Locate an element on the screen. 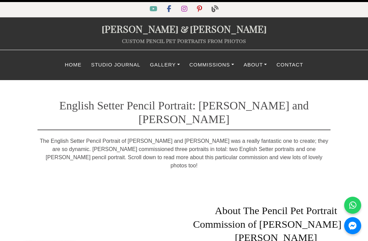  a: Commissions is located at coordinates (212, 65).